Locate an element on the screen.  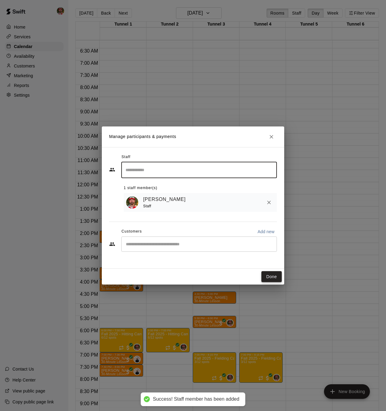
span: 1 staff member(s) is located at coordinates (140, 188).